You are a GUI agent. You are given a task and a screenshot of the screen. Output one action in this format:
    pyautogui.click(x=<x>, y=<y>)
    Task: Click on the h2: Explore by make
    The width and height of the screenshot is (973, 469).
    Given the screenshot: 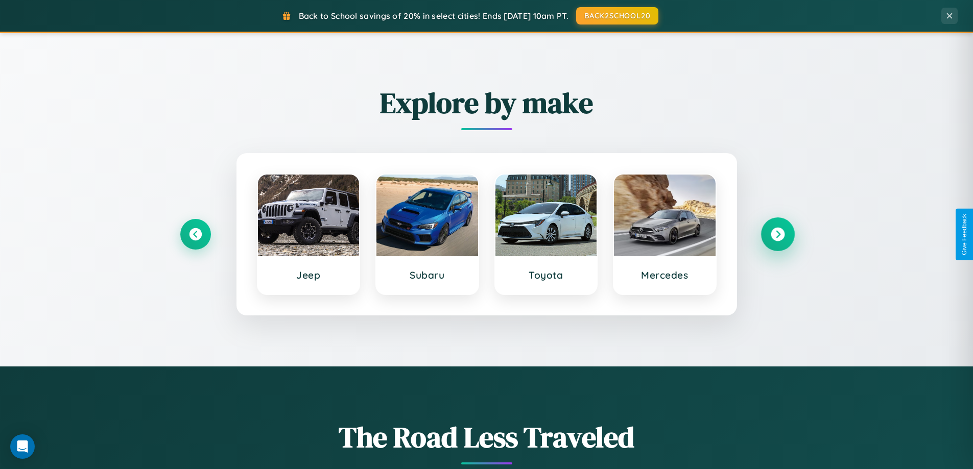 What is the action you would take?
    pyautogui.click(x=487, y=103)
    